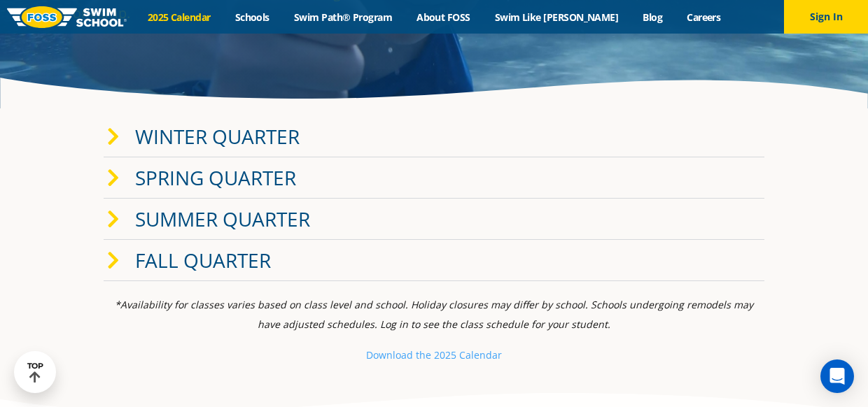 The image size is (868, 407). Describe the element at coordinates (838, 377) in the screenshot. I see `div: Open Intercom Messenger` at that location.